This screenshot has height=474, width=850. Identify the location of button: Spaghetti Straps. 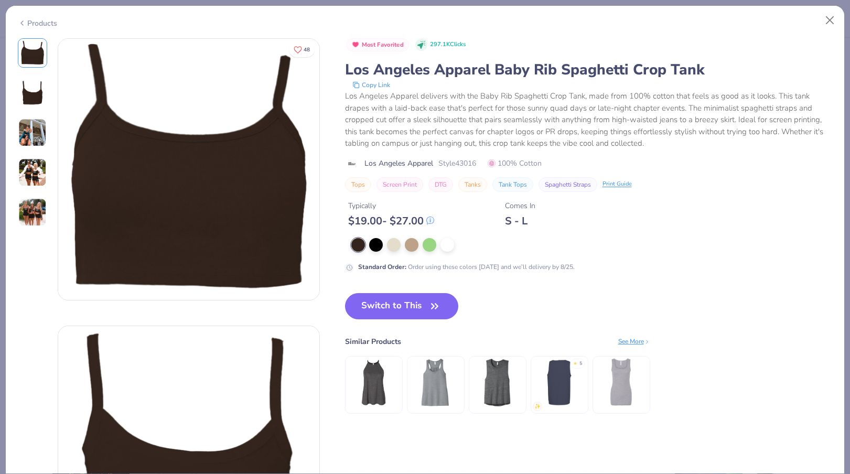
(568, 185).